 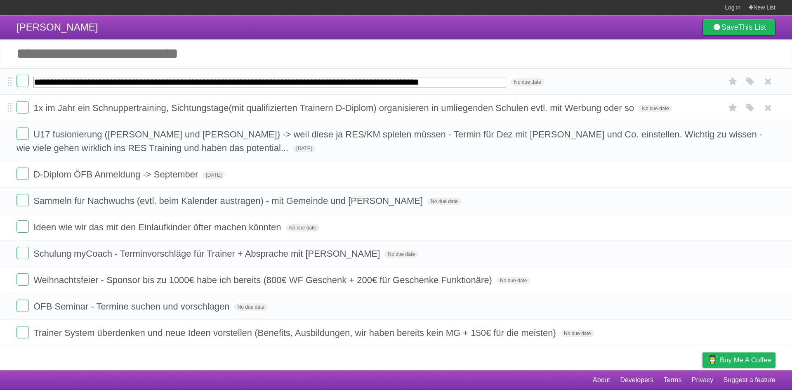 I want to click on a: Privacy, so click(x=703, y=380).